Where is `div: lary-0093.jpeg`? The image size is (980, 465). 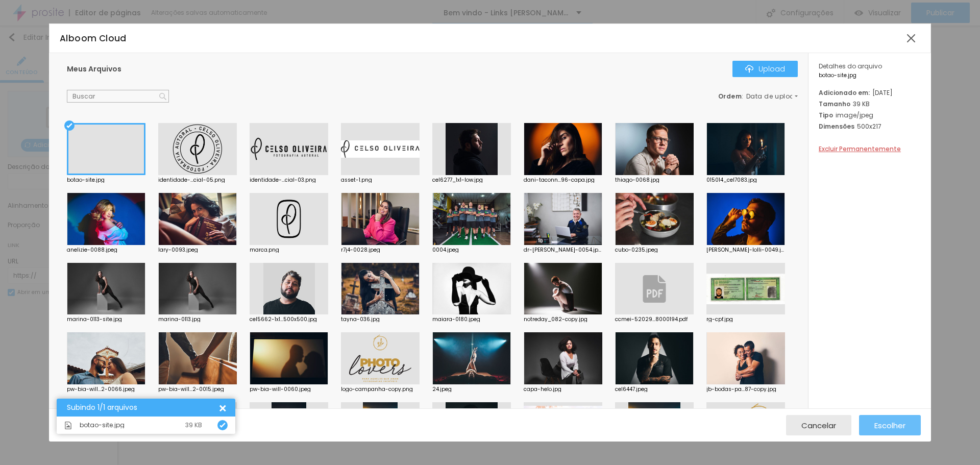 div: lary-0093.jpeg is located at coordinates (198, 250).